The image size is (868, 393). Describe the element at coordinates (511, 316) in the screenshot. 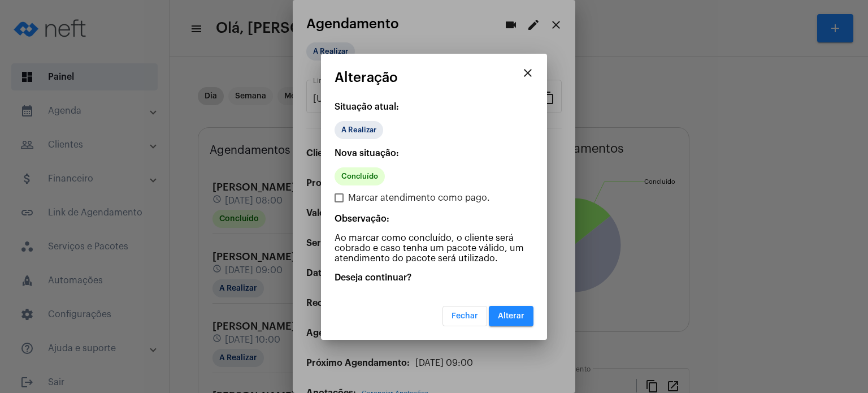

I see `span: Alterar` at that location.